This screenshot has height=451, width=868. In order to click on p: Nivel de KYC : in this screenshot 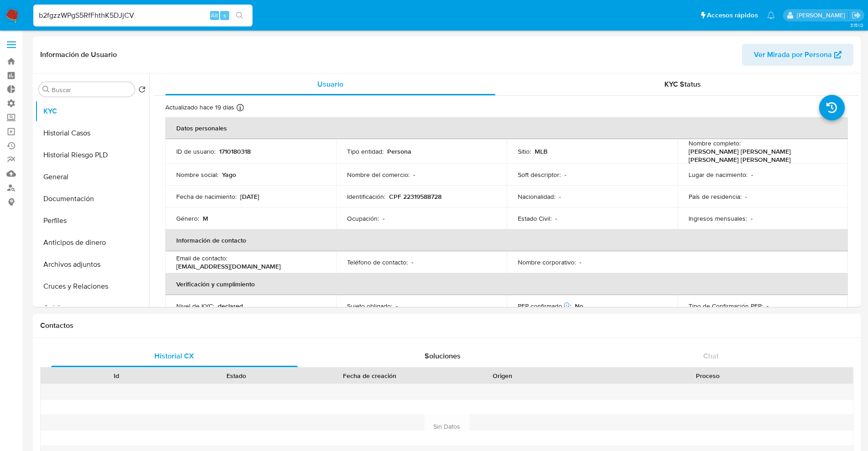, I will do `click(195, 306)`.